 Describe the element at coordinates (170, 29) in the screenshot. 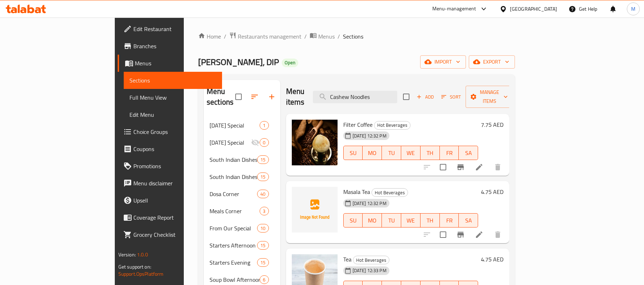

I see `a: Edit Restaurant` at that location.